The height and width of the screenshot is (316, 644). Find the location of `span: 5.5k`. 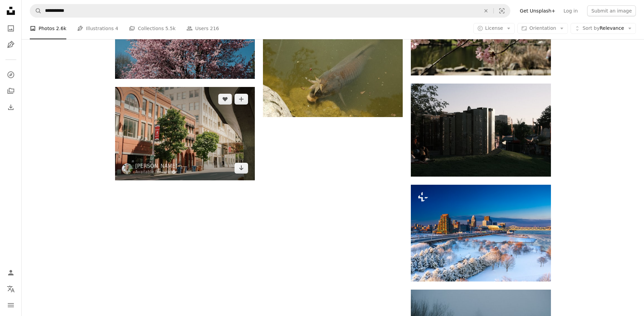

span: 5.5k is located at coordinates (170, 28).